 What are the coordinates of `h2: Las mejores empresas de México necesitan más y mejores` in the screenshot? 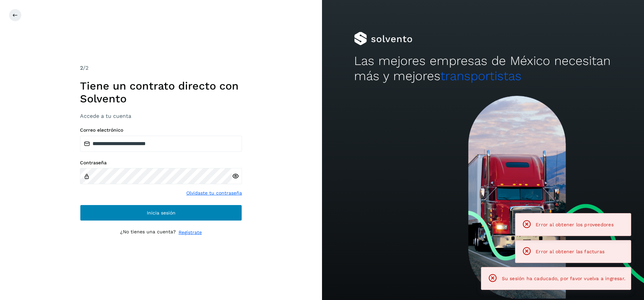 It's located at (483, 68).